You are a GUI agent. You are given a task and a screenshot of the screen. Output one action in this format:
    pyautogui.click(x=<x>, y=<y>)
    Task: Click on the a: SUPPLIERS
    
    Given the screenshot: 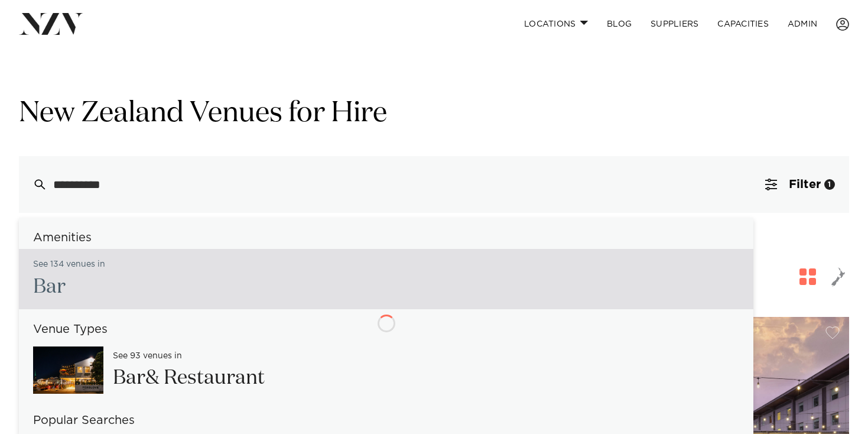 What is the action you would take?
    pyautogui.click(x=674, y=24)
    